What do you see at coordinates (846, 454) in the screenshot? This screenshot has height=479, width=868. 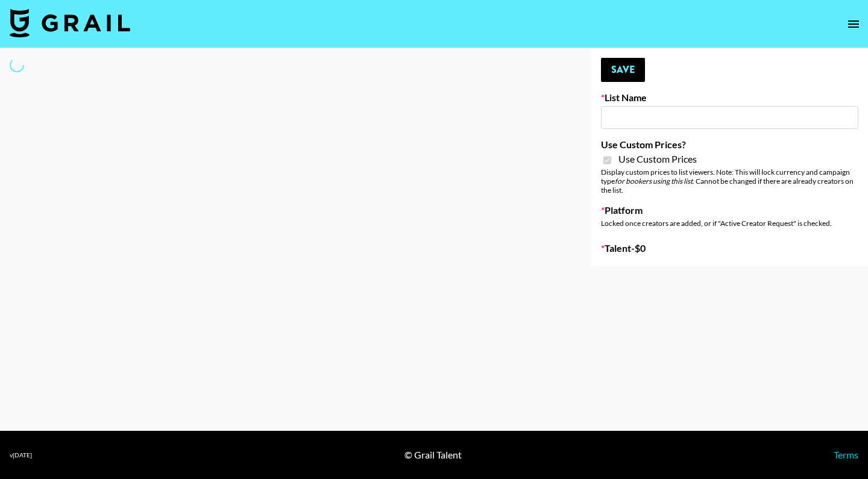 I see `a: Terms` at bounding box center [846, 454].